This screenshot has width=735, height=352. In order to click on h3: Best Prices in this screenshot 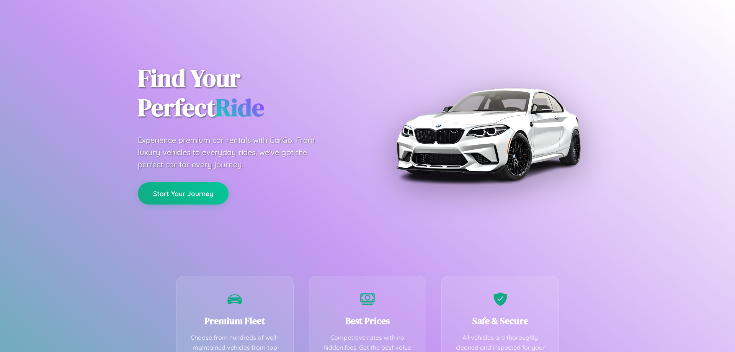, I will do `click(368, 320)`.